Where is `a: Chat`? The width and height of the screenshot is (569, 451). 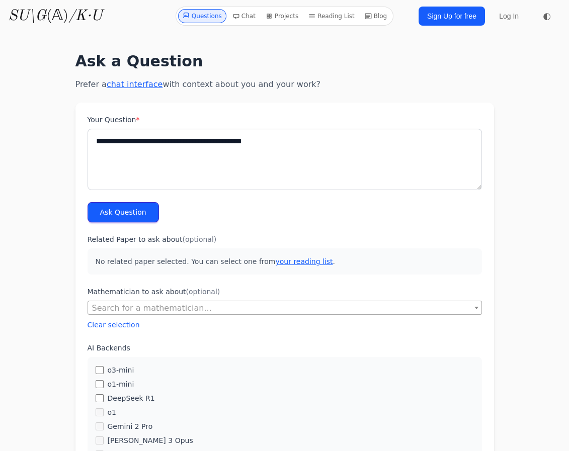
a: Chat is located at coordinates (244, 16).